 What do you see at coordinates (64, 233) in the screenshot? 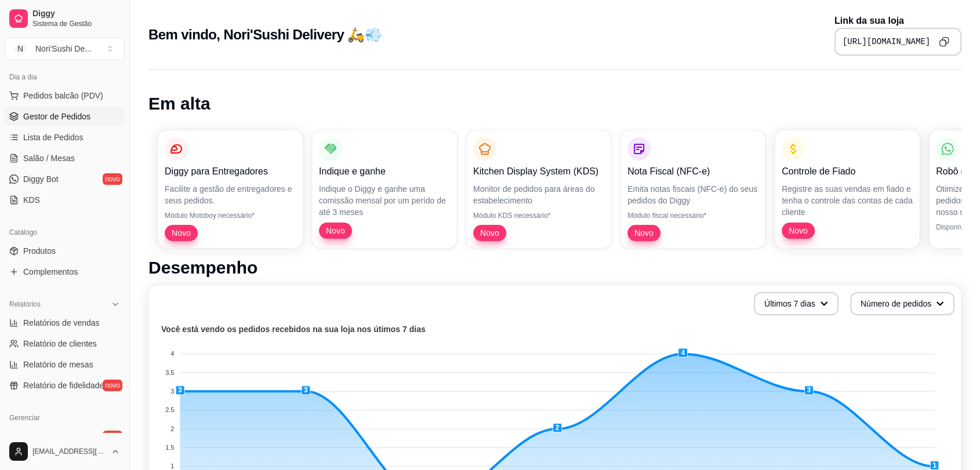
I see `div: Catálogo` at bounding box center [64, 233].